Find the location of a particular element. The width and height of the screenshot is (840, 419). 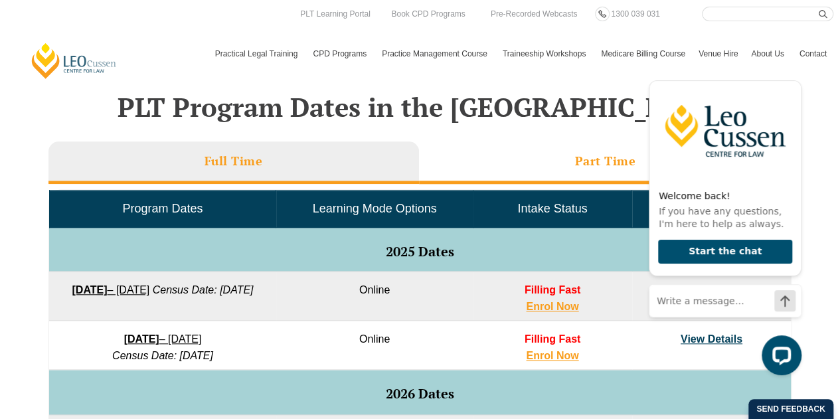

a: Venue Hire is located at coordinates (718, 54).